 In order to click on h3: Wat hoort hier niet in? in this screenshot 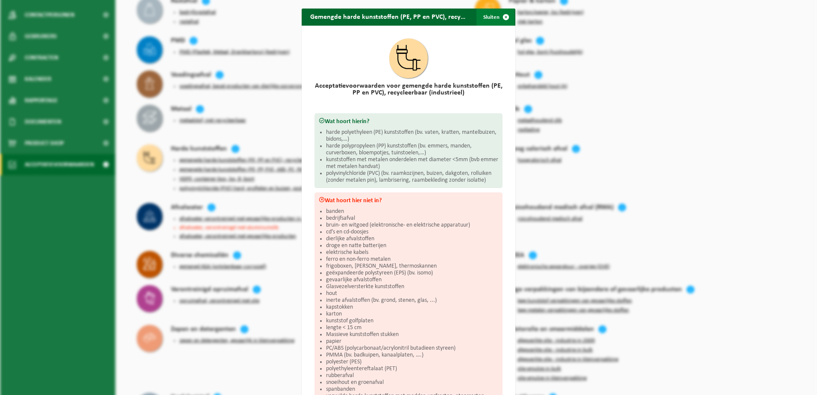, I will do `click(408, 200)`.